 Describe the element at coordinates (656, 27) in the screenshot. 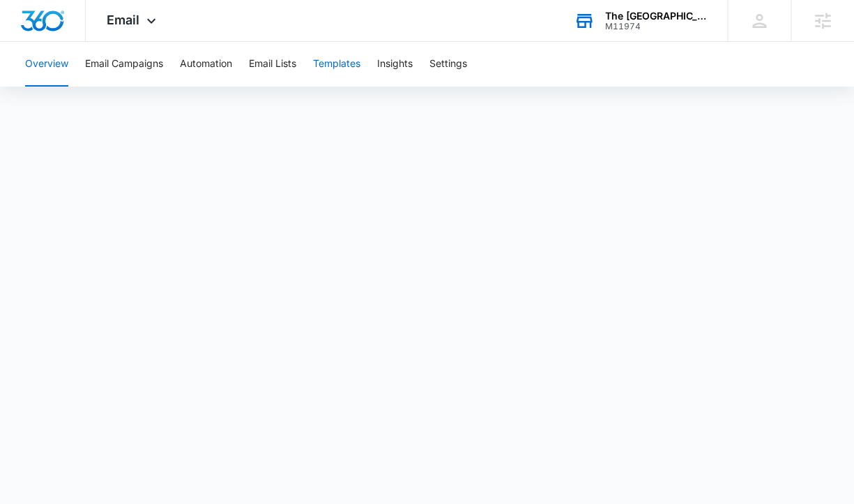

I see `div: account id` at that location.